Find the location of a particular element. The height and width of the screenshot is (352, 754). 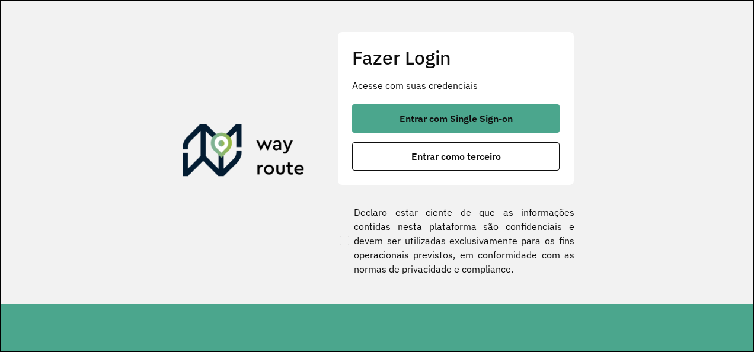

p: Acesse com suas credenciais is located at coordinates (456, 85).